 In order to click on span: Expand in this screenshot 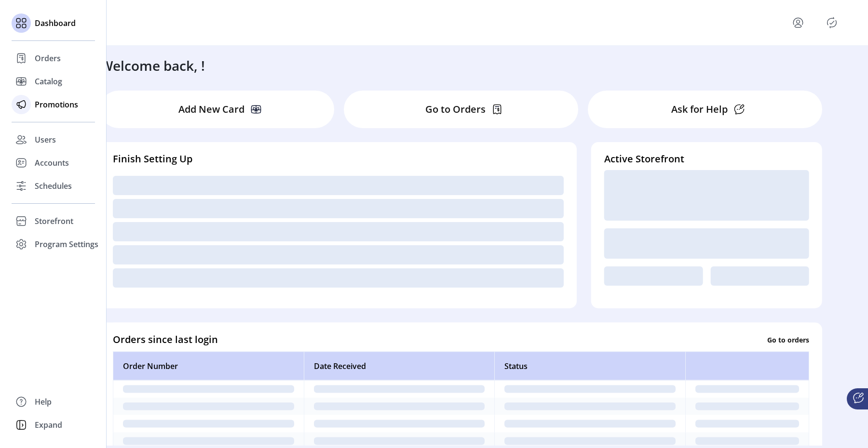, I will do `click(48, 425)`.